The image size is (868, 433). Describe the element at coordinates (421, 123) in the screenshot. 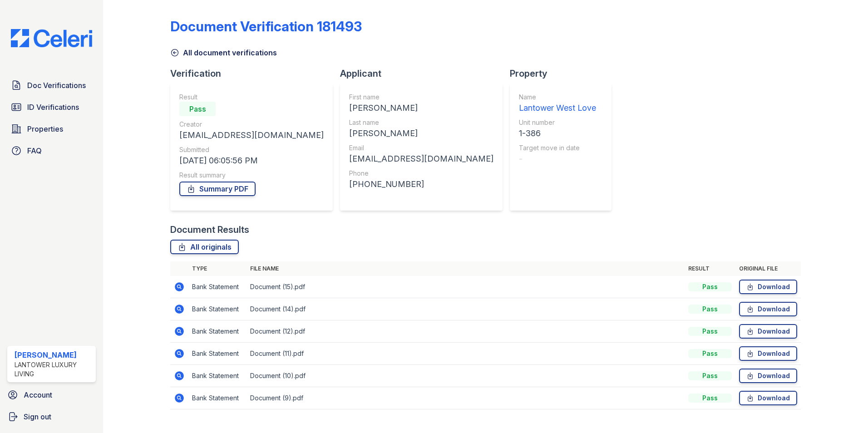

I see `div: Last name` at that location.